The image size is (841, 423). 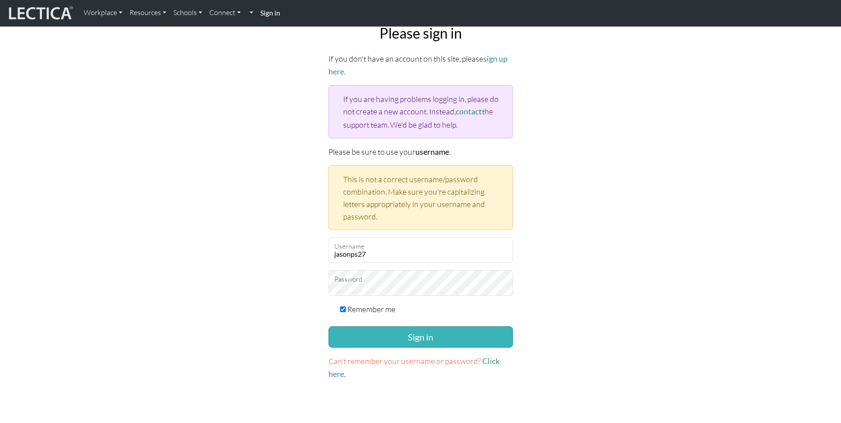 What do you see at coordinates (421, 337) in the screenshot?
I see `button: Sign in` at bounding box center [421, 337].